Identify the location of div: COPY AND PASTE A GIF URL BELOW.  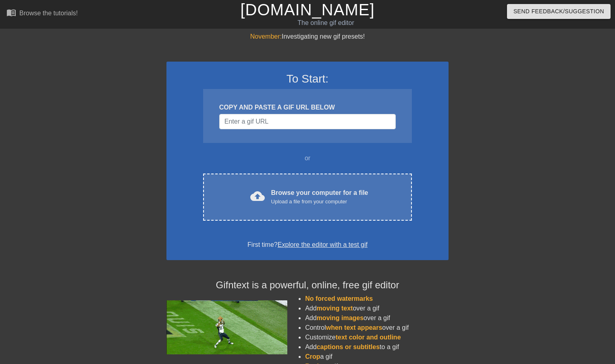
(308, 107).